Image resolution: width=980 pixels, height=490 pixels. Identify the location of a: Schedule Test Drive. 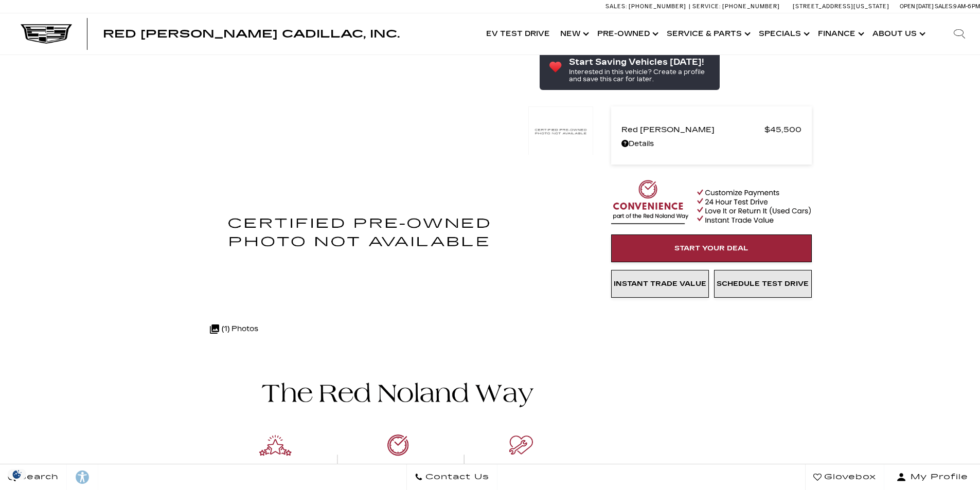
(763, 284).